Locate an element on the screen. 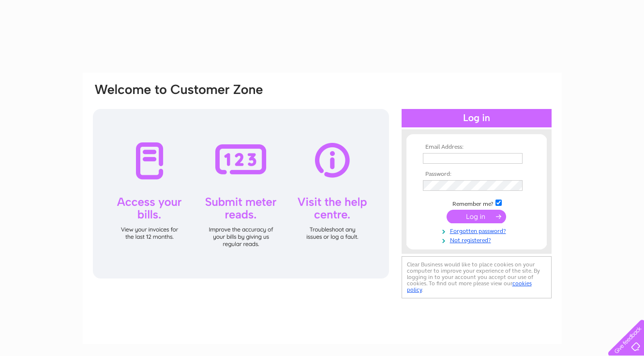  th: Email Address: is located at coordinates (476, 147).